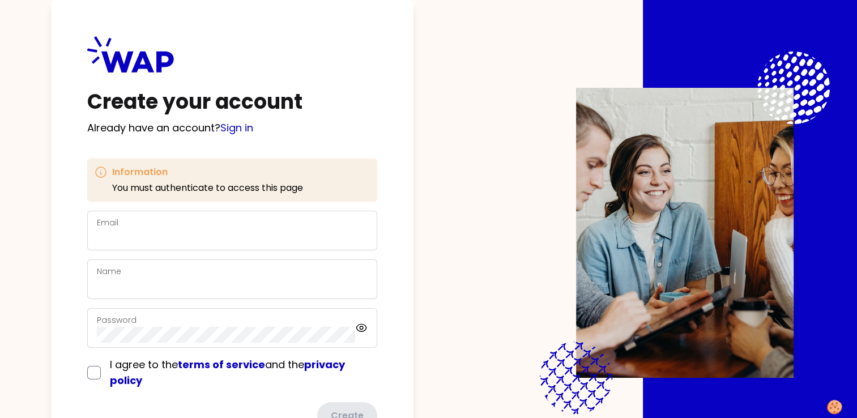 Image resolution: width=857 pixels, height=418 pixels. I want to click on label: Password, so click(117, 320).